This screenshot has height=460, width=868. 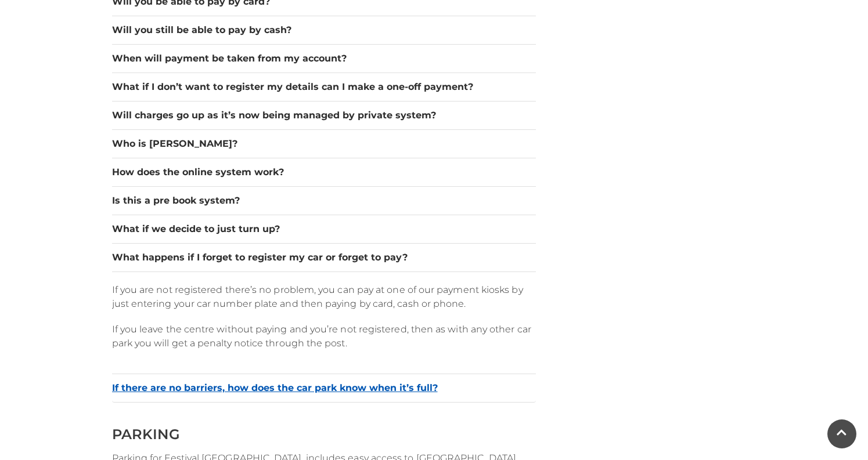 I want to click on button: What happens if I forget to register my car or forget to pay?, so click(x=324, y=257).